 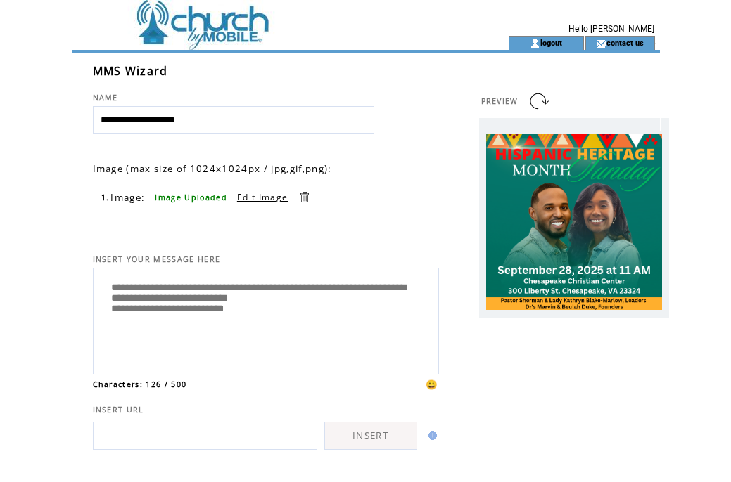 I want to click on a: contact us, so click(x=624, y=42).